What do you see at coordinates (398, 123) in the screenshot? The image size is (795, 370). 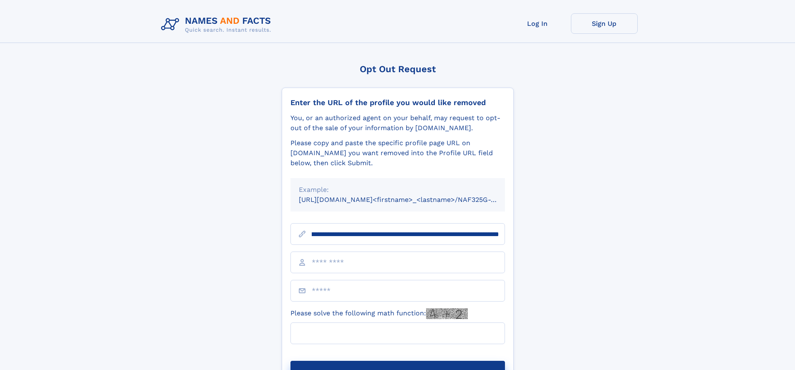 I see `div: You, or an authorized agent on your behalf, may request to opt-out of the sale of your informatio...` at bounding box center [398, 123].